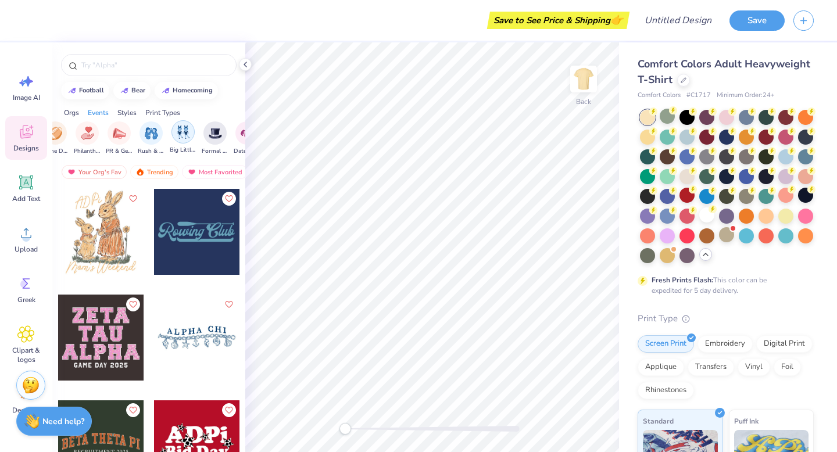  Describe the element at coordinates (26, 300) in the screenshot. I see `span: Greek` at that location.